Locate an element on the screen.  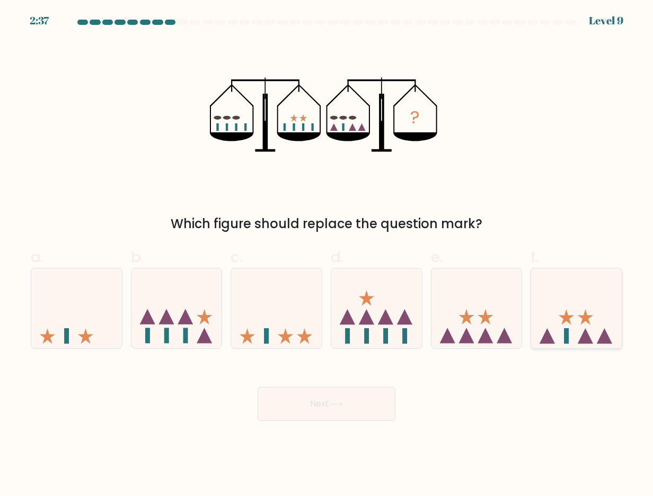
div: Level 9 is located at coordinates (606, 21).